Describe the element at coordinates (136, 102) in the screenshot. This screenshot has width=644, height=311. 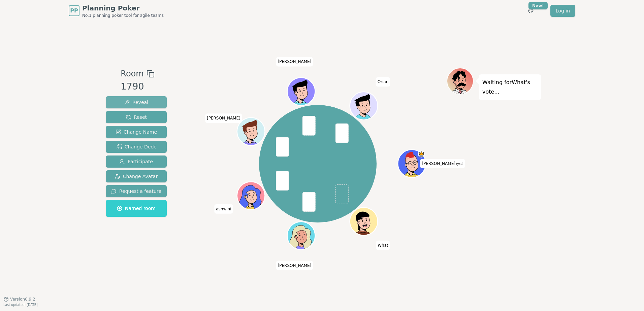
I see `span: Reveal` at that location.